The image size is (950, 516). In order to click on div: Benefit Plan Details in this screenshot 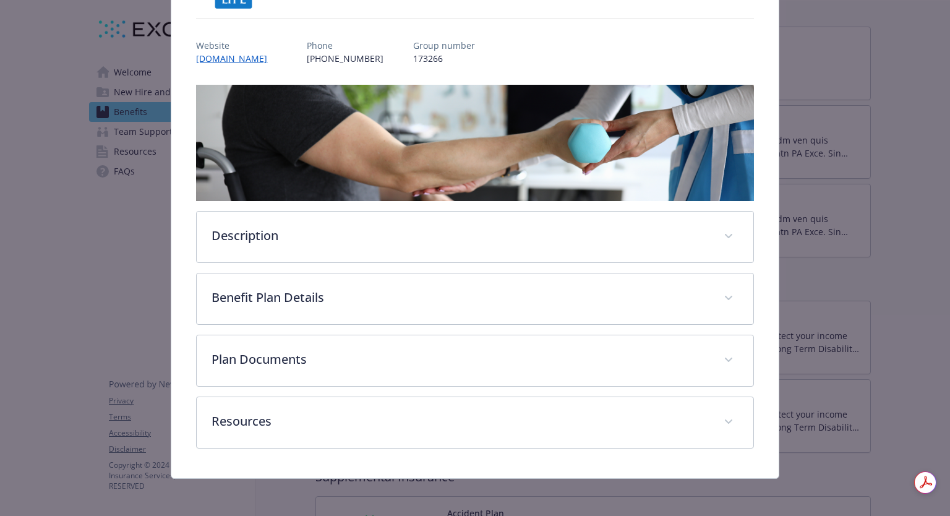, I will do `click(474, 299)`.